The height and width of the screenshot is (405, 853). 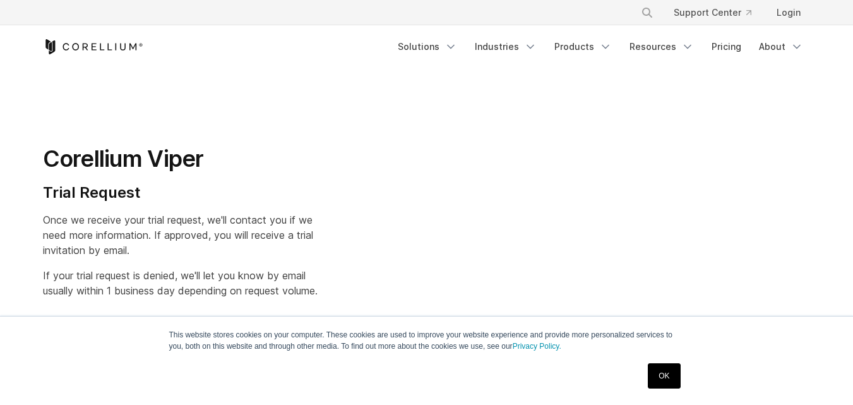 What do you see at coordinates (178, 235) in the screenshot?
I see `span: Once we receive your trial request, we'll contact you if we need more information. If approved, y...` at bounding box center [178, 235].